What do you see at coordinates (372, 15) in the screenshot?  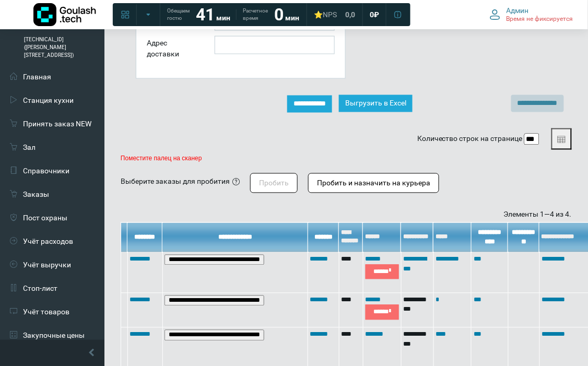 I see `span: 0` at bounding box center [372, 15].